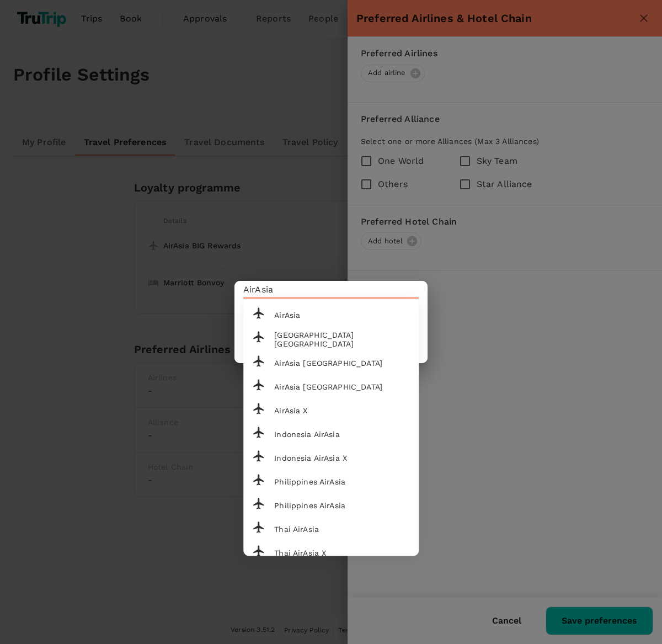 The image size is (662, 644). What do you see at coordinates (300, 553) in the screenshot?
I see `span: Thai AirAsia X` at bounding box center [300, 553].